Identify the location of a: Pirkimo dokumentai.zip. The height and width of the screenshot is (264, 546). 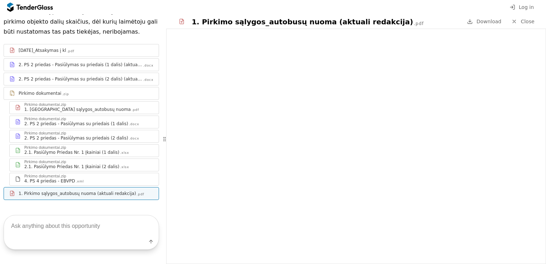
(81, 93).